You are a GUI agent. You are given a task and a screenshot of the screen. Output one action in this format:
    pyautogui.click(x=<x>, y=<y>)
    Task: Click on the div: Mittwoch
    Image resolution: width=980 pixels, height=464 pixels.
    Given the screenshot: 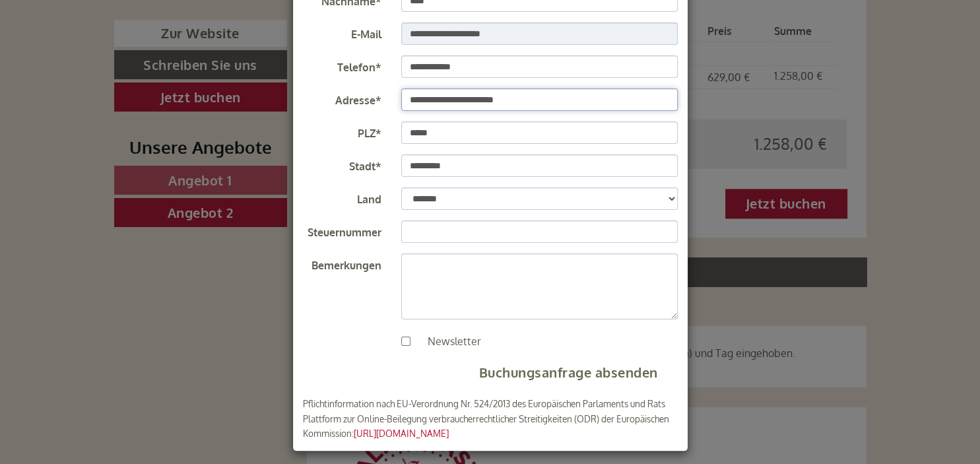 What is the action you would take?
    pyautogui.click(x=260, y=21)
    